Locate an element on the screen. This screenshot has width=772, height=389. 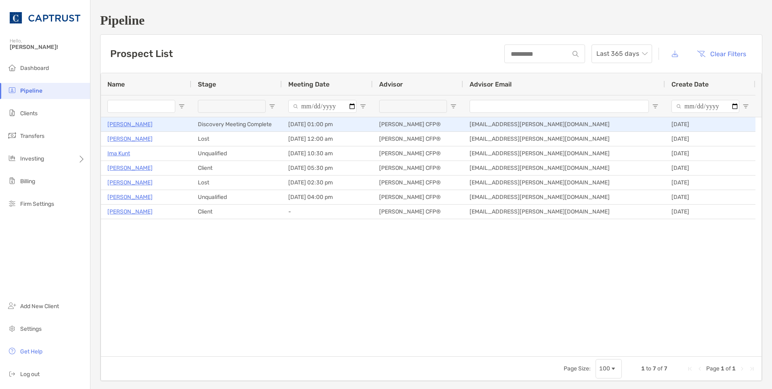
div: Lost is located at coordinates (237, 182).